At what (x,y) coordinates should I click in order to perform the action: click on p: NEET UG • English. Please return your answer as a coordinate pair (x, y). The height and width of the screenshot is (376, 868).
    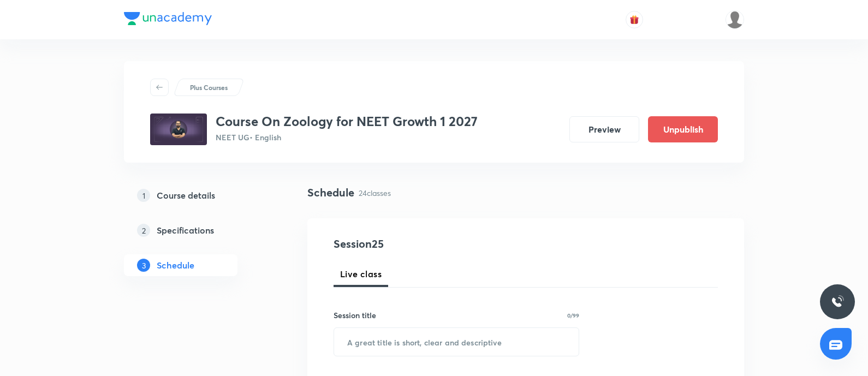
    Looking at the image, I should click on (347, 137).